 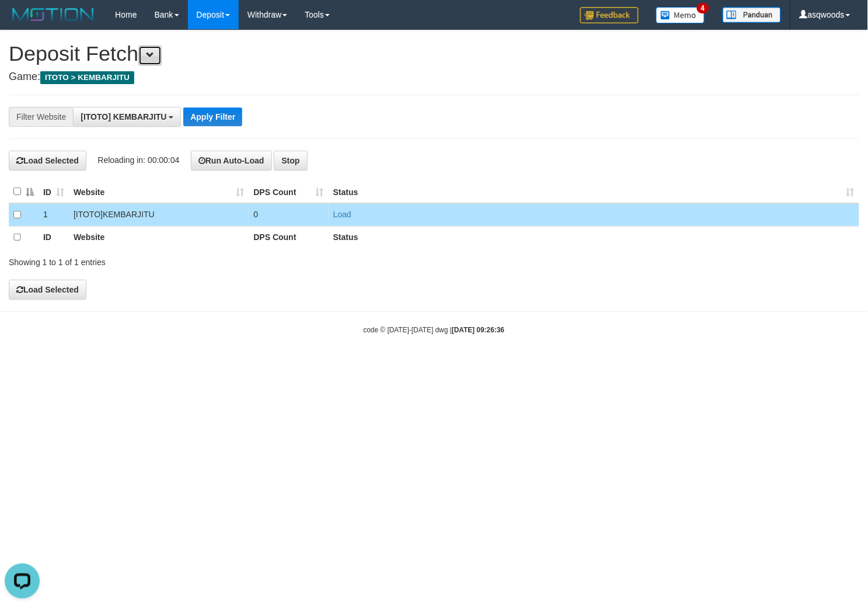 What do you see at coordinates (434, 54) in the screenshot?
I see `h1: Deposit Fetch` at bounding box center [434, 54].